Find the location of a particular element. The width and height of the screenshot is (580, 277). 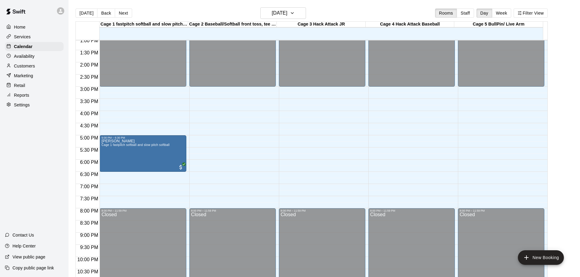

button: Back is located at coordinates (106, 13).